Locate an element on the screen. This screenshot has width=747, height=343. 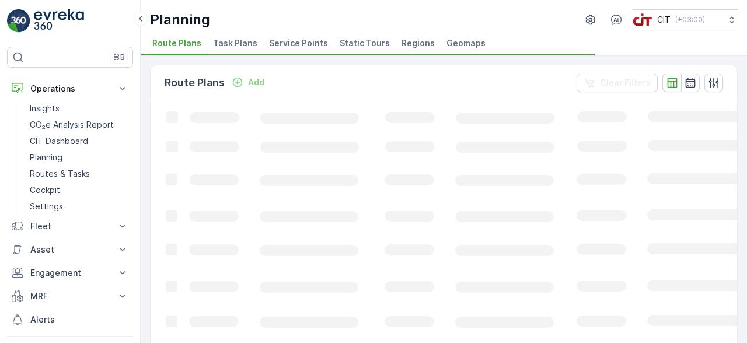
a: Cockpit is located at coordinates (79, 190).